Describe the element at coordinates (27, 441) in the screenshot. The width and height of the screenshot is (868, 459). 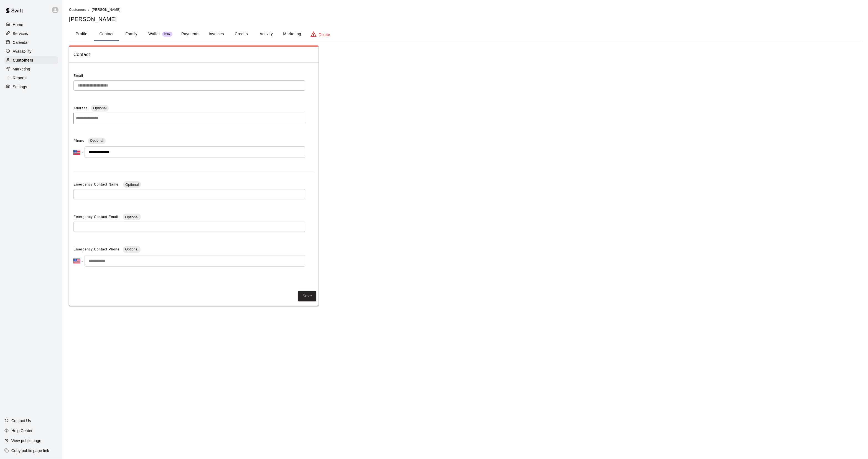
I see `p: View public page` at that location.